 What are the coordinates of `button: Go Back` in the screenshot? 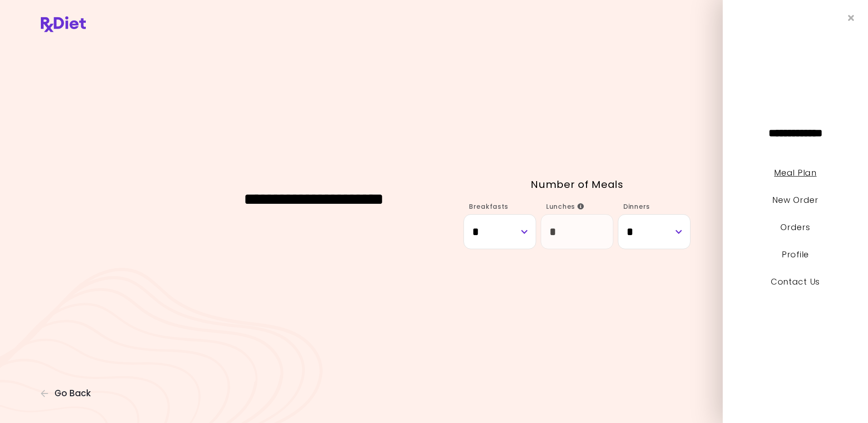 It's located at (68, 394).